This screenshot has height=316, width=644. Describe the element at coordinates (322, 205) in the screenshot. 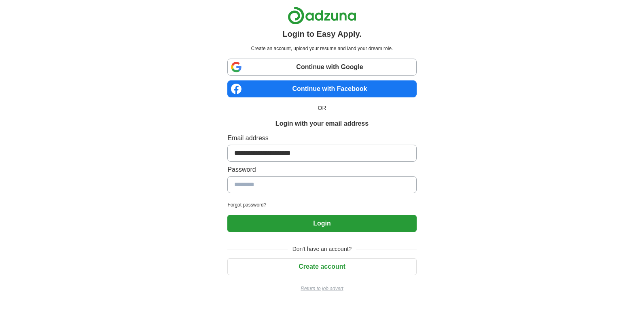

I see `h2: Forgot password?` at that location.